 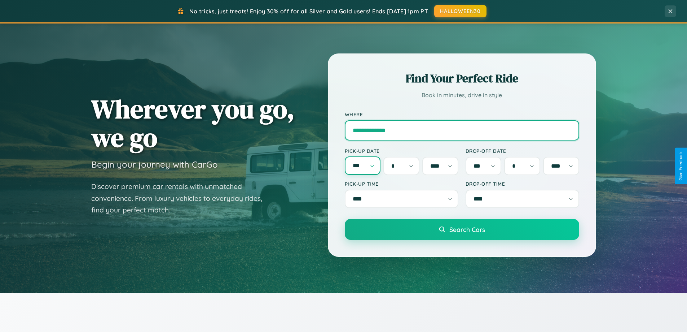 I want to click on h1: Wherever you go, we go, so click(x=193, y=123).